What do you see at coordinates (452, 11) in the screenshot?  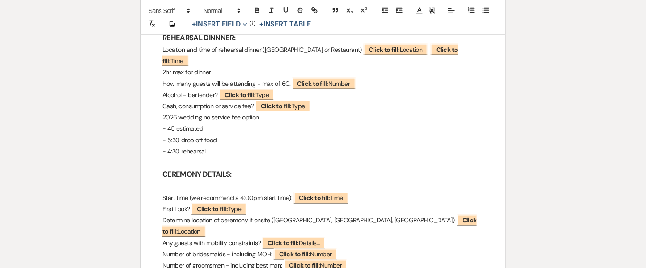 I see `span: Alignment` at bounding box center [452, 11].